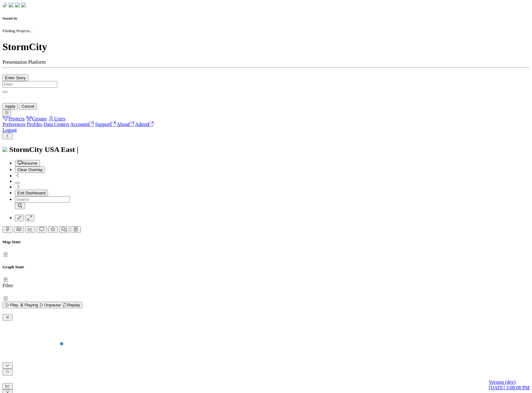  I want to click on small: Finding Projects..., so click(18, 30).